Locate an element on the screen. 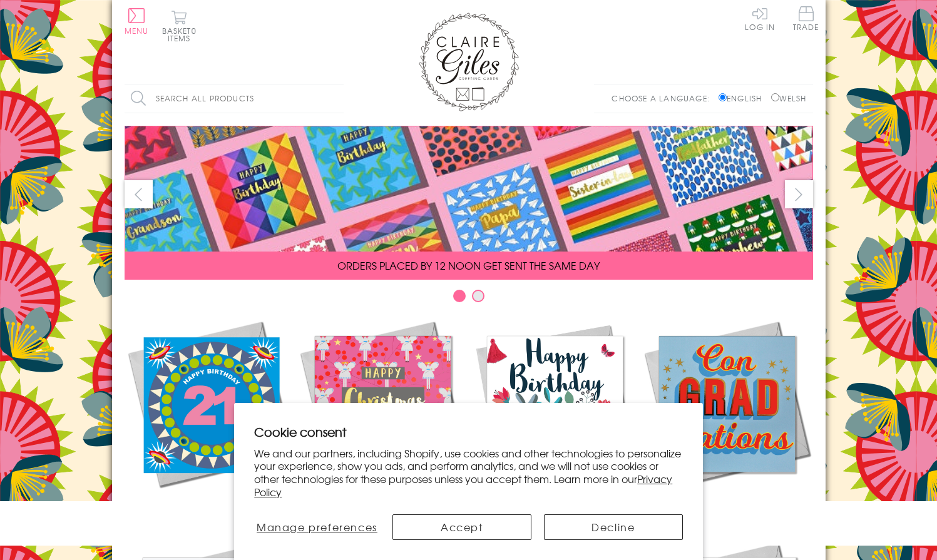 The width and height of the screenshot is (937, 560). label: Welsh is located at coordinates (789, 98).